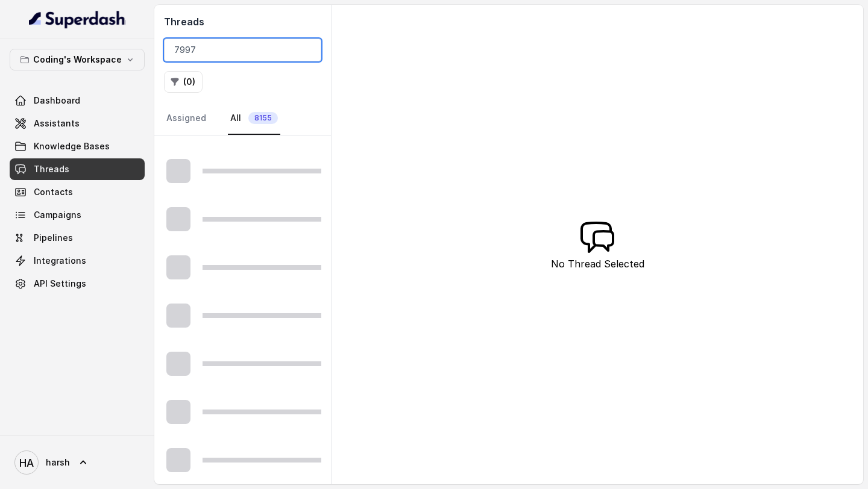 This screenshot has height=489, width=868. Describe the element at coordinates (77, 463) in the screenshot. I see `a: harsh` at that location.